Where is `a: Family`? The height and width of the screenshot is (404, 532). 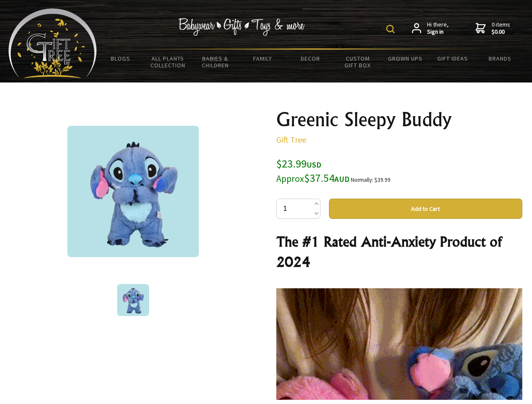
a: Family is located at coordinates (263, 59).